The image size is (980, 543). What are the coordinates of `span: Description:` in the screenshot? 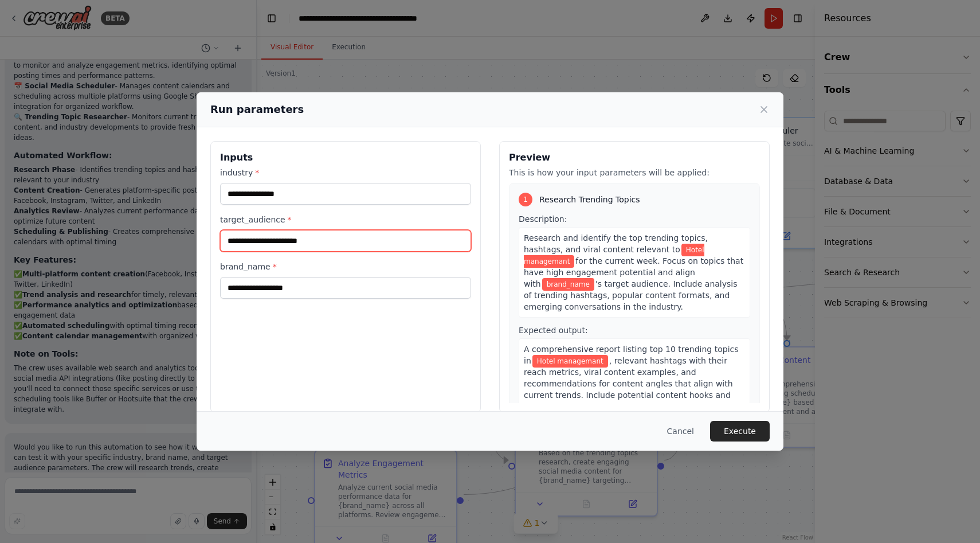 It's located at (543, 219).